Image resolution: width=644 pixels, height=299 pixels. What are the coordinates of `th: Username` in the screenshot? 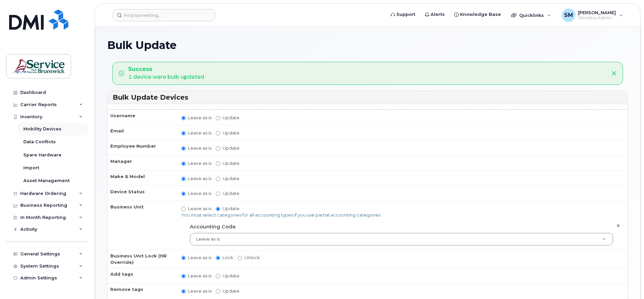 It's located at (141, 117).